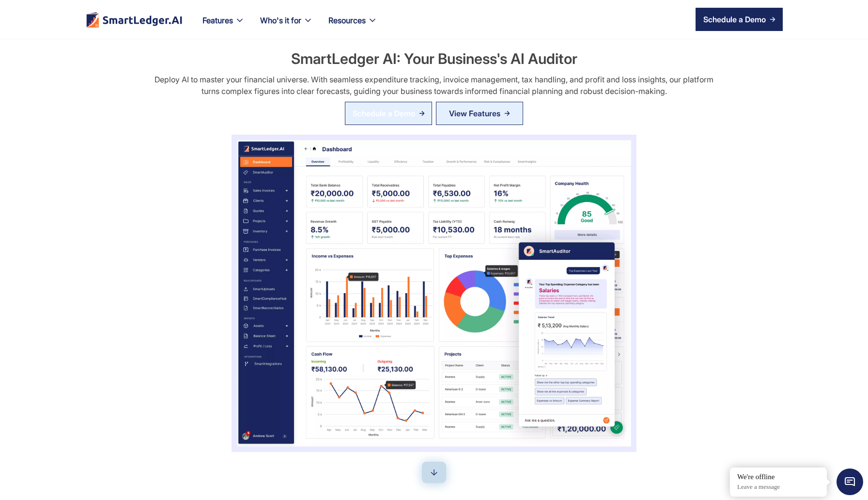  Describe the element at coordinates (475, 114) in the screenshot. I see `div: View Features` at that location.